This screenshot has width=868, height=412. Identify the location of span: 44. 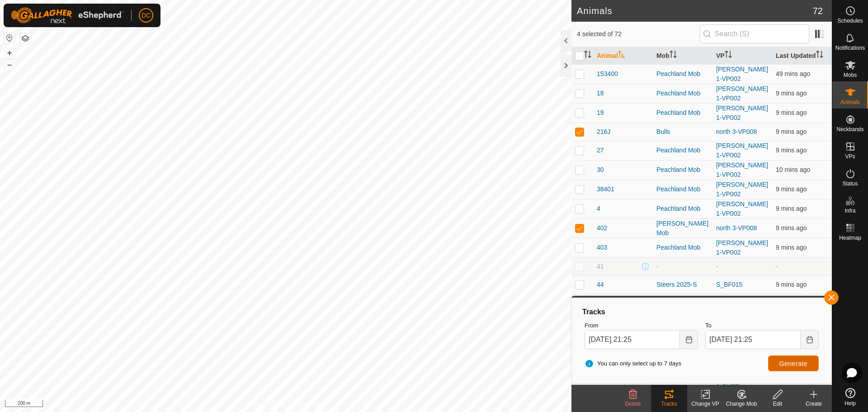
(600, 284).